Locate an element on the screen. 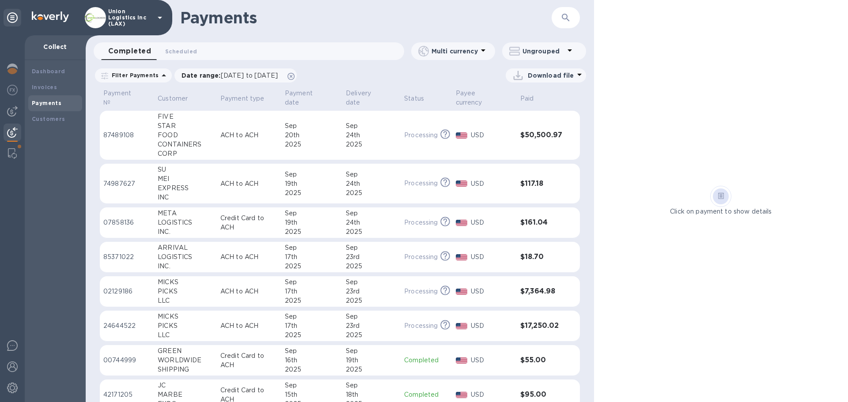 The height and width of the screenshot is (402, 848). div: FIVE is located at coordinates (185, 117).